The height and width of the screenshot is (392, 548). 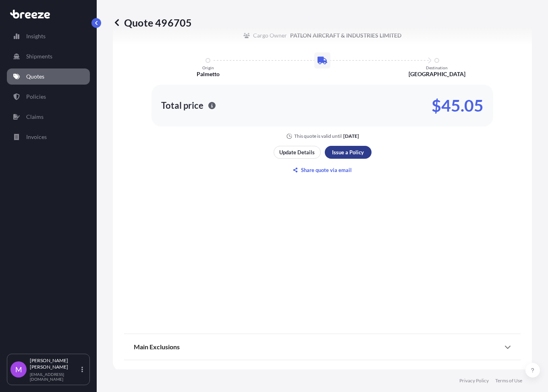 I want to click on p: $45.05, so click(x=458, y=106).